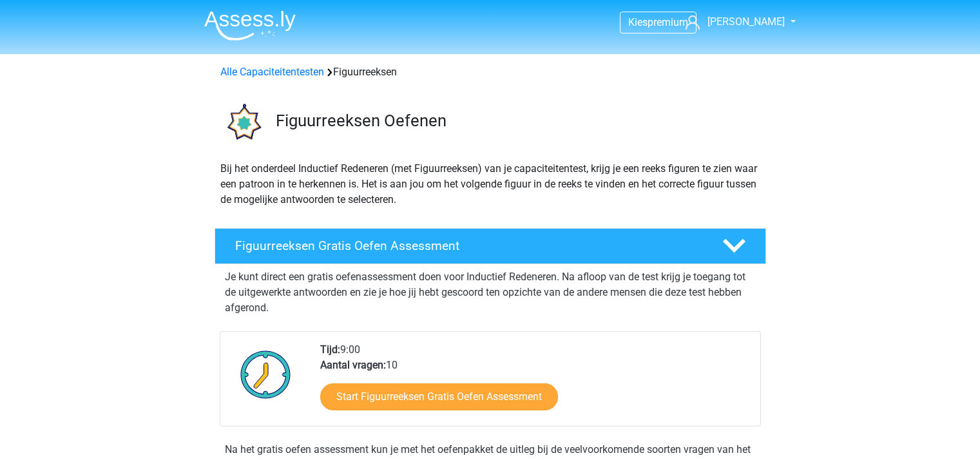 The image size is (980, 460). I want to click on a: Alle Capaciteitentesten, so click(272, 72).